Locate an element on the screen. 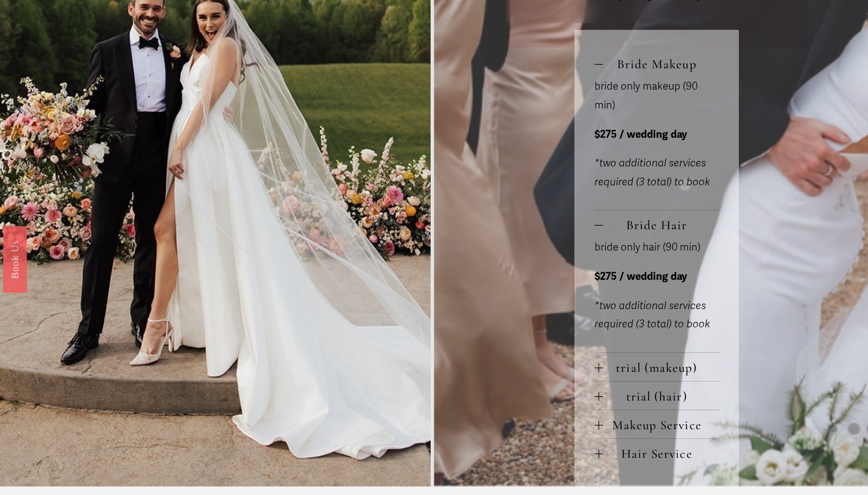  p: bride only makeup (90 min) is located at coordinates (657, 96).